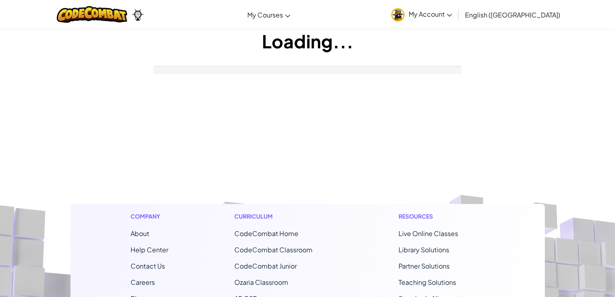  What do you see at coordinates (261, 282) in the screenshot?
I see `a: Ozaria Classroom` at bounding box center [261, 282].